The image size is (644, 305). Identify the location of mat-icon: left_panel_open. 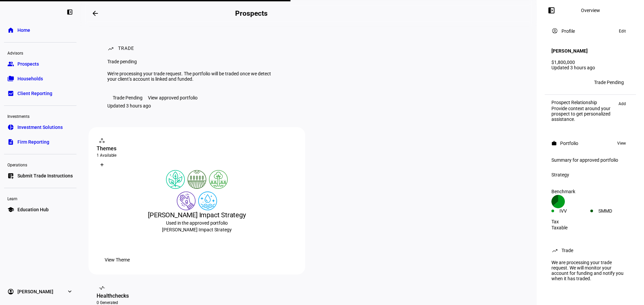
(551, 10).